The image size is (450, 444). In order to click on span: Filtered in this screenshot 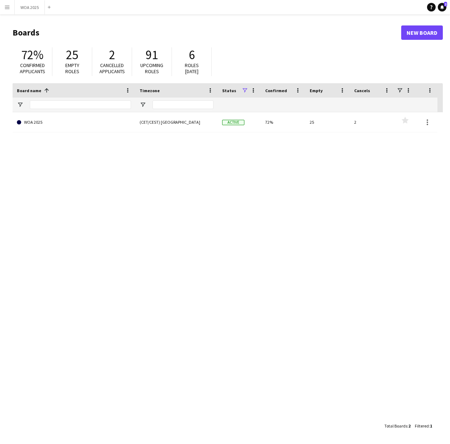, I will do `click(421, 426)`.